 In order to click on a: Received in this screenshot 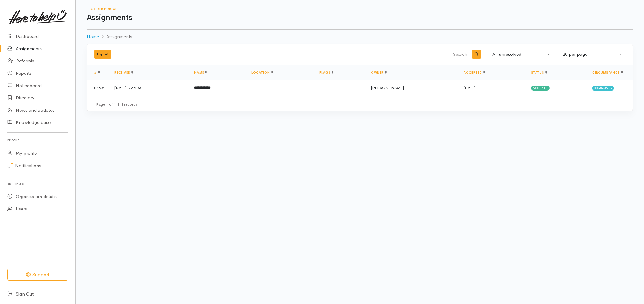, I will do `click(124, 73)`.